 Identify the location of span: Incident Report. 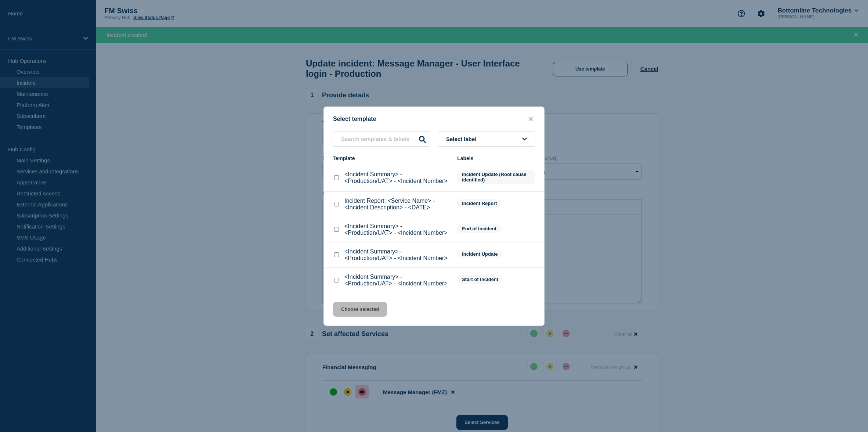
(479, 203).